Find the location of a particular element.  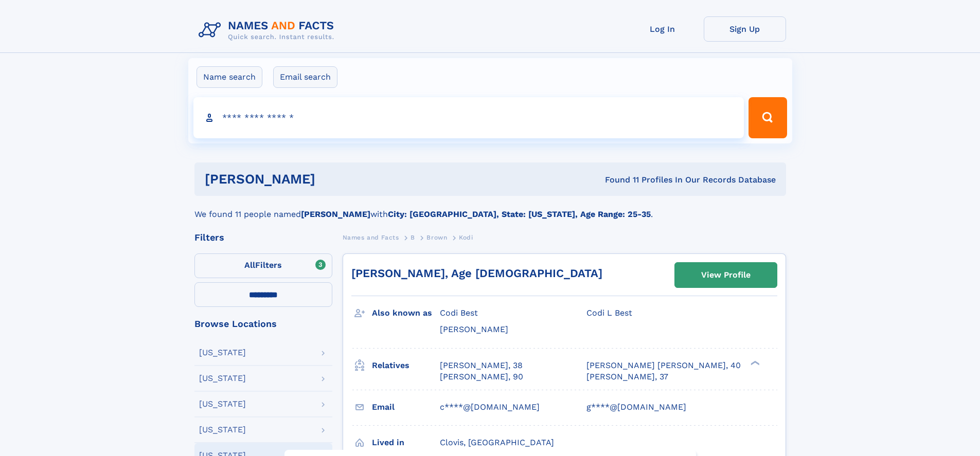

label: Name search is located at coordinates (229, 77).